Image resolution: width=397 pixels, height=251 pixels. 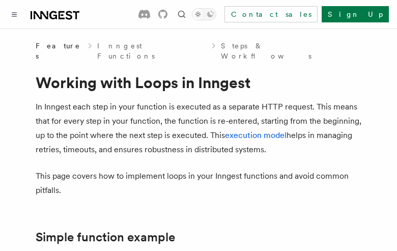 What do you see at coordinates (355, 14) in the screenshot?
I see `a: Sign Up` at bounding box center [355, 14].